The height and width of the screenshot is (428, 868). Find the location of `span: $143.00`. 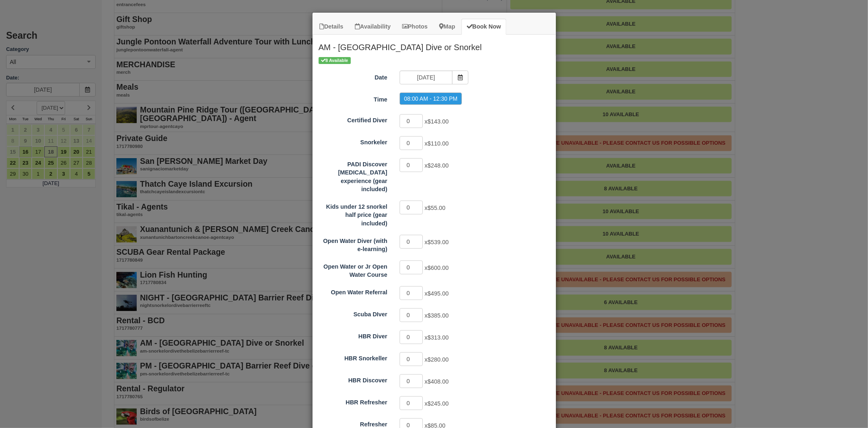

span: $143.00 is located at coordinates (438, 121).